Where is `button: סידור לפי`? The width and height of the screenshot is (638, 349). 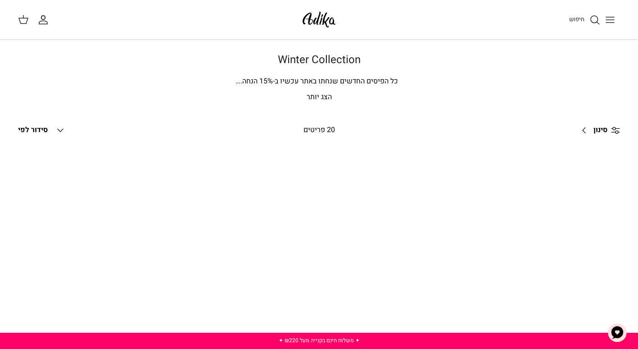 button: סידור לפי is located at coordinates (42, 130).